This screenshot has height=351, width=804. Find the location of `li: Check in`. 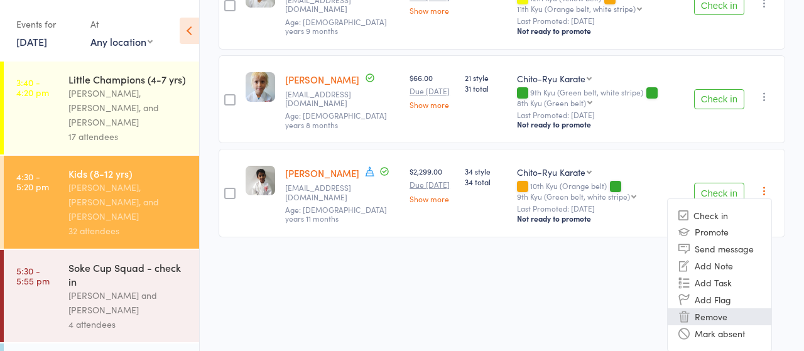

li: Check in is located at coordinates (719, 215).